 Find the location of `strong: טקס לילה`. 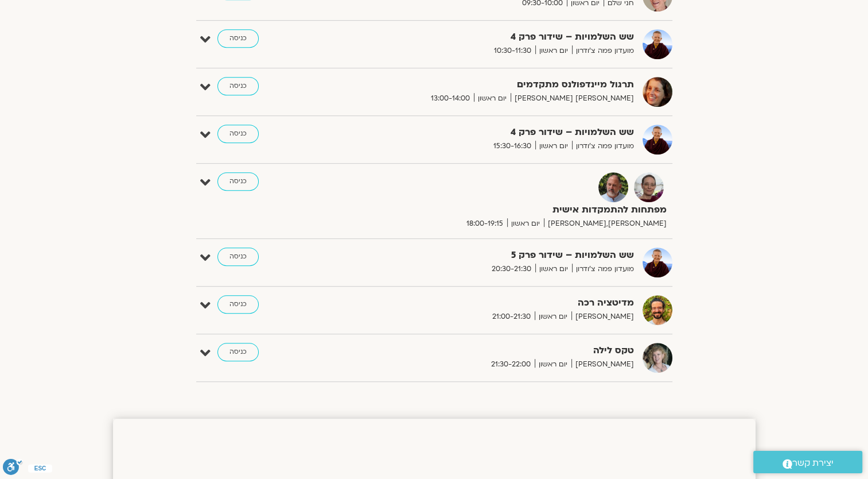

strong: טקס לילה is located at coordinates (493, 350).